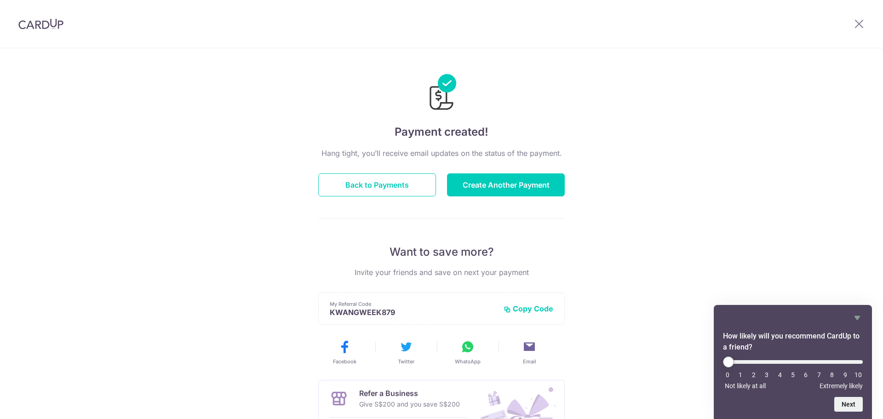 Image resolution: width=883 pixels, height=419 pixels. Describe the element at coordinates (409, 404) in the screenshot. I see `p: Give S$200 and you save S$200` at that location.